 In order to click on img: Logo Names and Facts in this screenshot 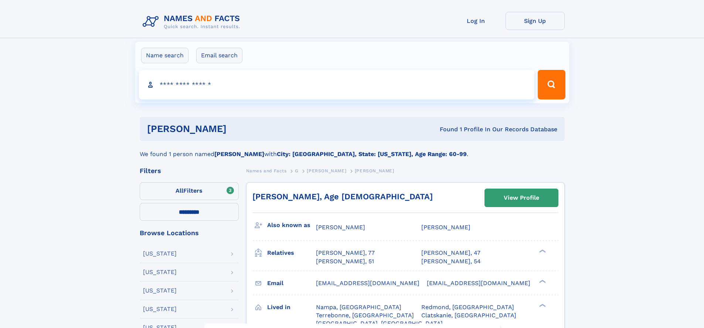, I will do `click(193, 22)`.